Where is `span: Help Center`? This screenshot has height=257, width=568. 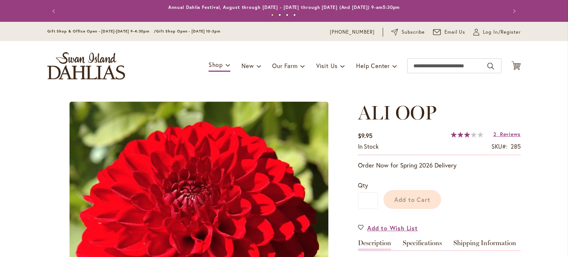 span: Help Center is located at coordinates (373, 66).